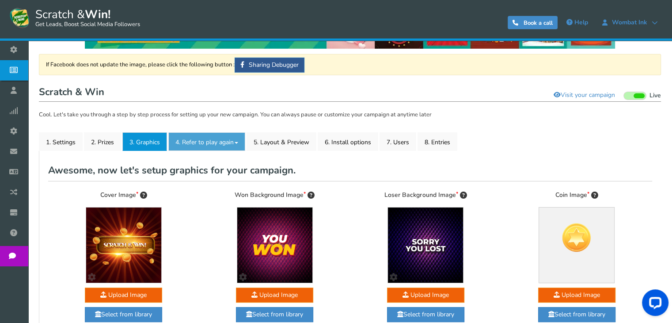  What do you see at coordinates (207, 141) in the screenshot?
I see `a: 4. Refer to play again` at bounding box center [207, 141].